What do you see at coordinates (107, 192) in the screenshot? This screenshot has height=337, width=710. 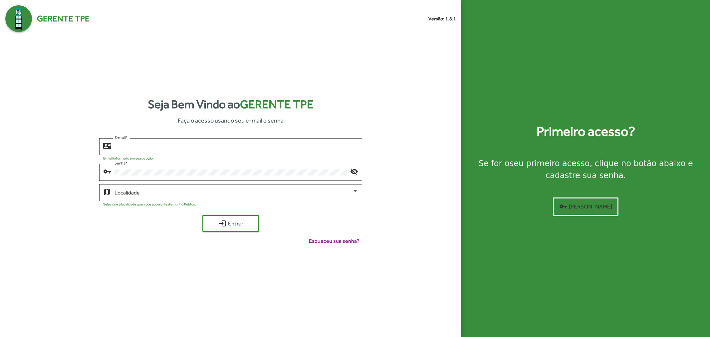 I see `mat-icon: map` at bounding box center [107, 192].